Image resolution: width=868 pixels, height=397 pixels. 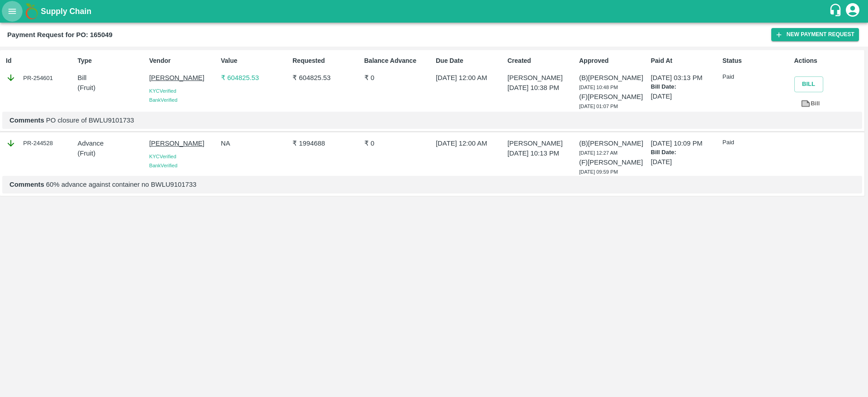 What do you see at coordinates (255, 144) in the screenshot?
I see `p: NA` at bounding box center [255, 144].